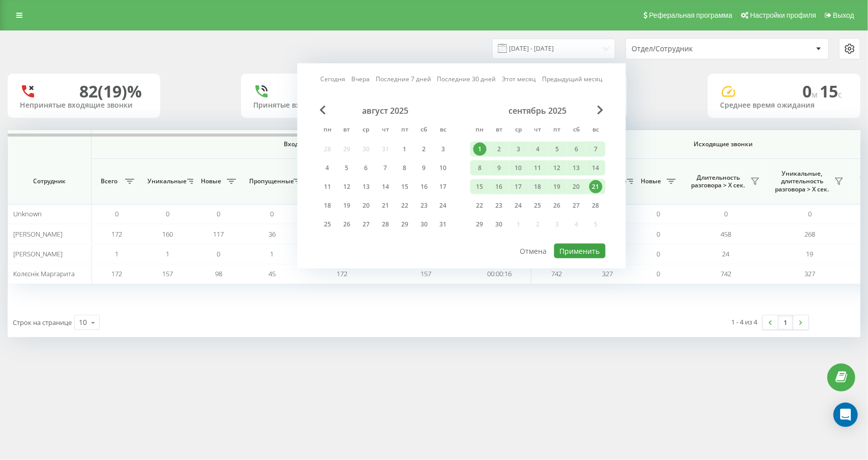 Image resolution: width=868 pixels, height=460 pixels. What do you see at coordinates (596, 168) in the screenshot?
I see `div: вс 14 сент. 2025 г.` at bounding box center [596, 168].